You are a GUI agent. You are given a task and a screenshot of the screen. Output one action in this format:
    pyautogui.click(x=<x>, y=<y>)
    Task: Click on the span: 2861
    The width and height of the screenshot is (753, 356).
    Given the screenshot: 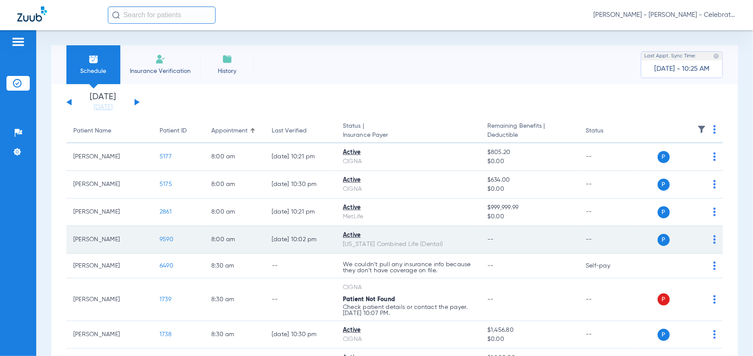 What is the action you would take?
    pyautogui.click(x=166, y=212)
    